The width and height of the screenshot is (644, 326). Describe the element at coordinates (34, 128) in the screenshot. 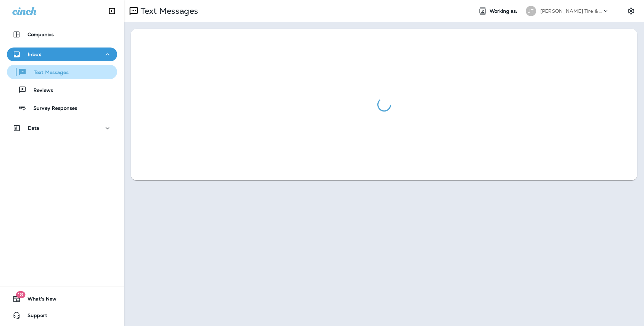

I see `p: Data` at that location.